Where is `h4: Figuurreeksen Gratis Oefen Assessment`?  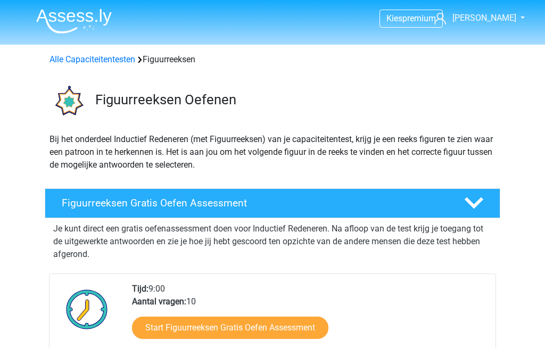 h4: Figuurreeksen Gratis Oefen Assessment is located at coordinates (254, 203).